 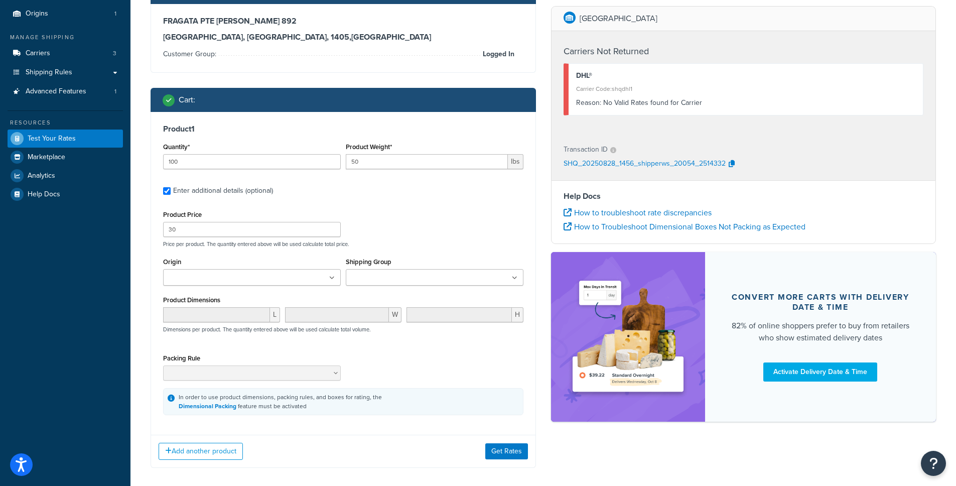 What do you see at coordinates (187, 100) in the screenshot?
I see `h2: Cart :` at bounding box center [187, 100].